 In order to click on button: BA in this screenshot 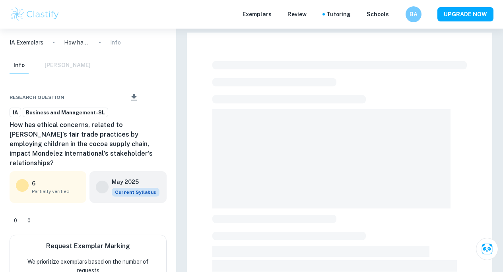, I will do `click(414, 14)`.